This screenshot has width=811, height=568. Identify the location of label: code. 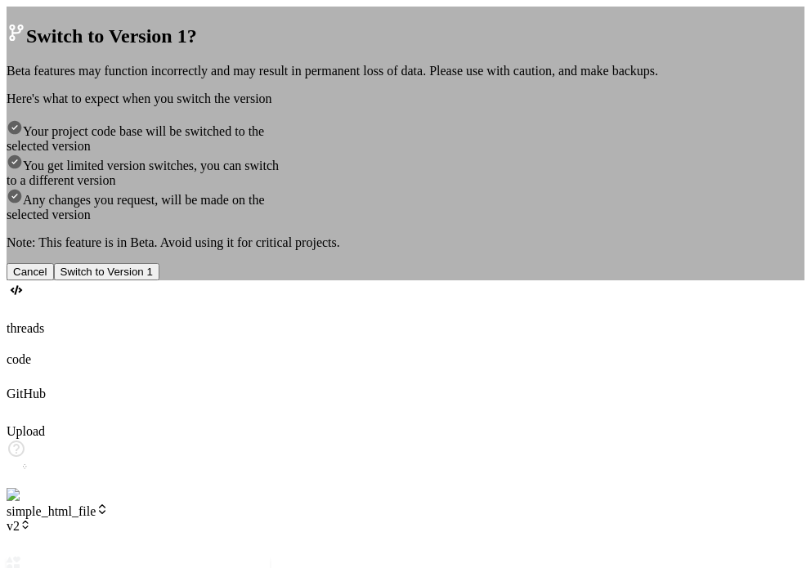
(19, 359).